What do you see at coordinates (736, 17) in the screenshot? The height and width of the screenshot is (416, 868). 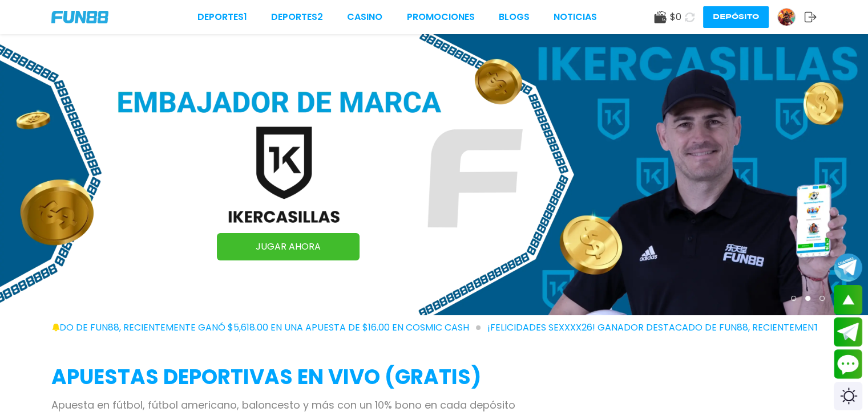 I see `button: Depósito` at bounding box center [736, 17].